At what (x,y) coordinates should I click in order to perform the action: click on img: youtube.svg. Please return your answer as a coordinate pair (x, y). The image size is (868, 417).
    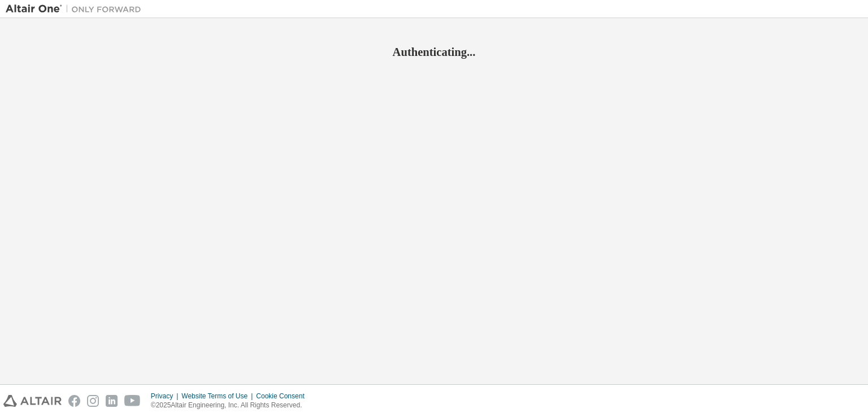
    Looking at the image, I should click on (132, 401).